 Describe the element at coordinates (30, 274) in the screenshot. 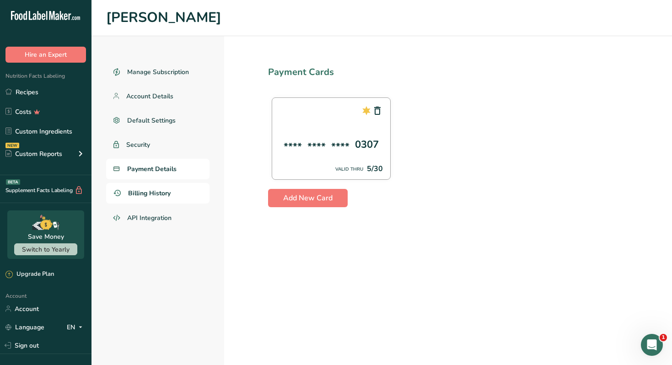

I see `div: Upgrade Plan` at that location.